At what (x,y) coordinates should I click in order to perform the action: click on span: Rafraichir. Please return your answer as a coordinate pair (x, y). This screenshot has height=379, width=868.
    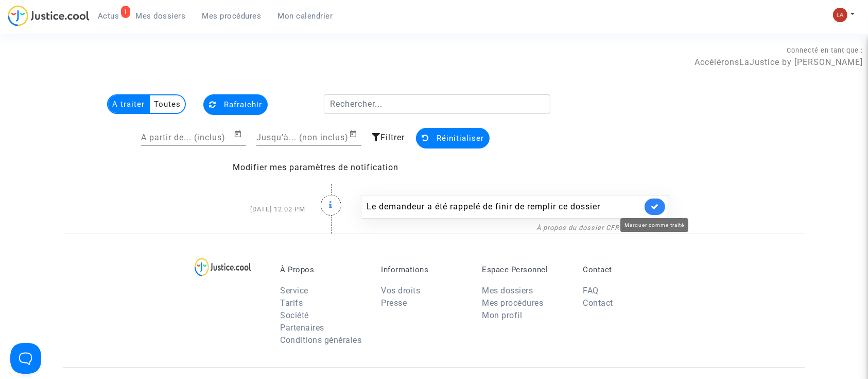
    Looking at the image, I should click on (243, 105).